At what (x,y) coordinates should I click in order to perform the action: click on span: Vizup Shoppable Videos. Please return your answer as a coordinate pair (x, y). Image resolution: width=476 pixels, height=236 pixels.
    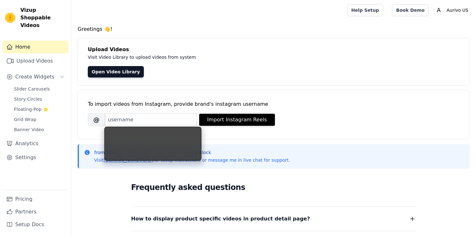
    Looking at the image, I should click on (43, 18).